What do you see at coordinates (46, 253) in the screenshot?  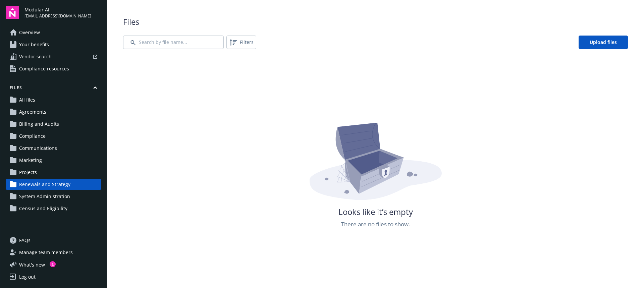 I see `span: Manage team members` at bounding box center [46, 253].